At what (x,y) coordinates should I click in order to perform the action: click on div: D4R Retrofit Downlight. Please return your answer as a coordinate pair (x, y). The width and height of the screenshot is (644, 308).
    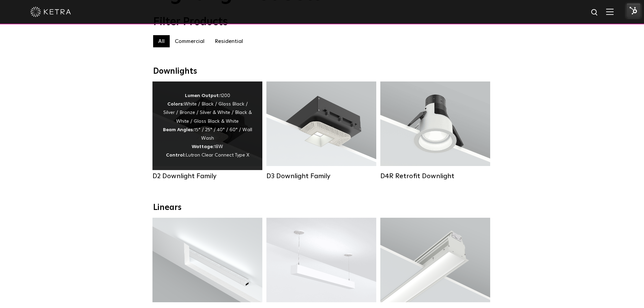
    Looking at the image, I should click on (434, 176).